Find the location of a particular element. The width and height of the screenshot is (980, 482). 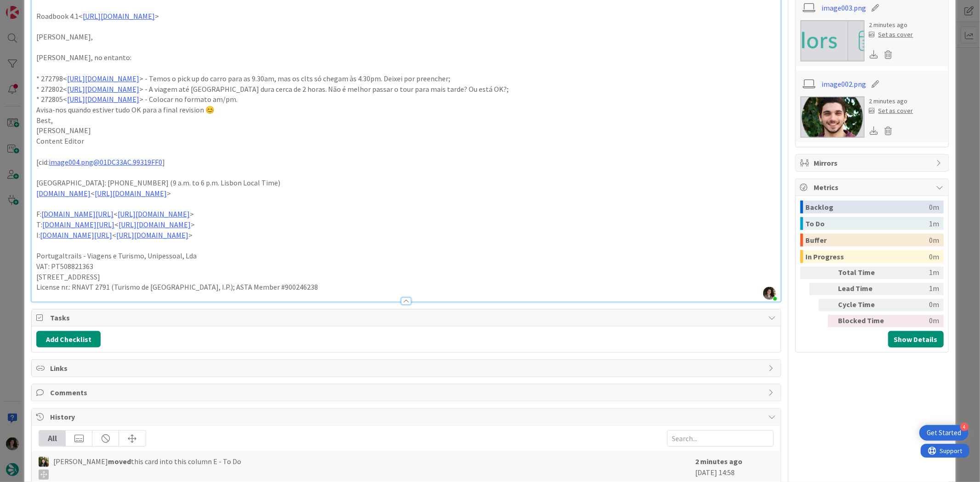

span: Comments is located at coordinates (406, 392).